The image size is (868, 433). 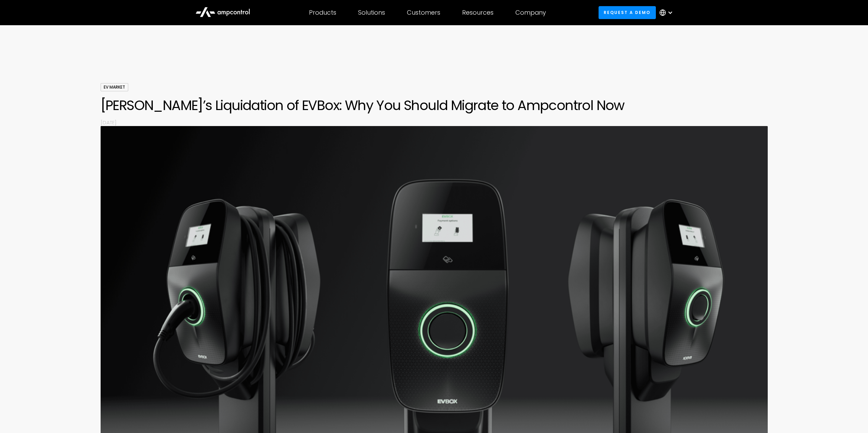 I want to click on a: Request a demo, so click(x=627, y=13).